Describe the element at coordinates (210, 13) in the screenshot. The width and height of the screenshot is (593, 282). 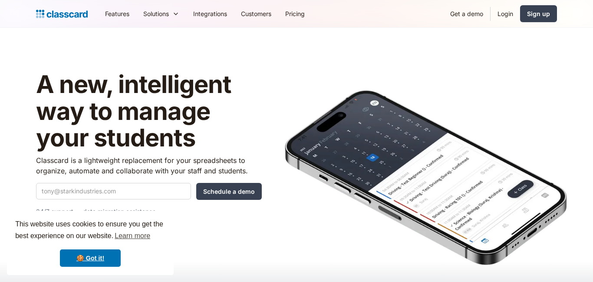
I see `a: Integrations` at that location.